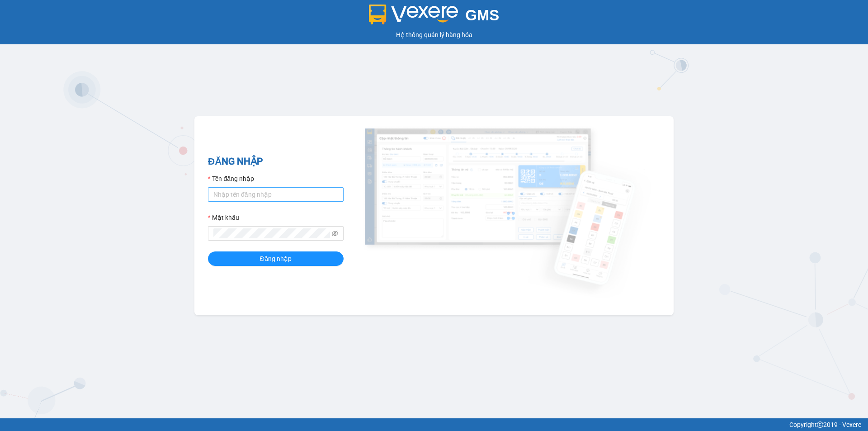  What do you see at coordinates (434, 17) in the screenshot?
I see `a: GMS` at bounding box center [434, 17].